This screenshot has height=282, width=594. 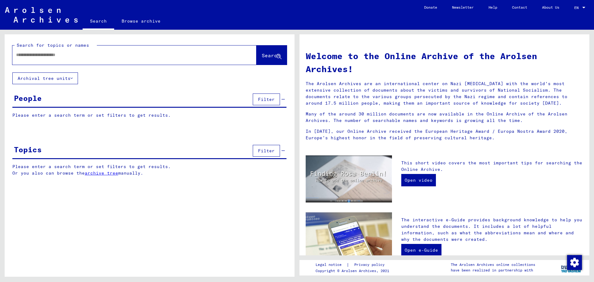 I want to click on p: Many of the around 30 million documents are now available in the Online Archive of the Arolsen Ar..., so click(x=444, y=117).